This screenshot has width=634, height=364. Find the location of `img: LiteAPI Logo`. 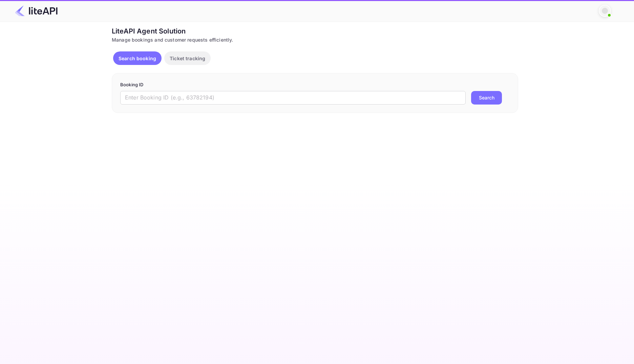

img: LiteAPI Logo is located at coordinates (36, 11).